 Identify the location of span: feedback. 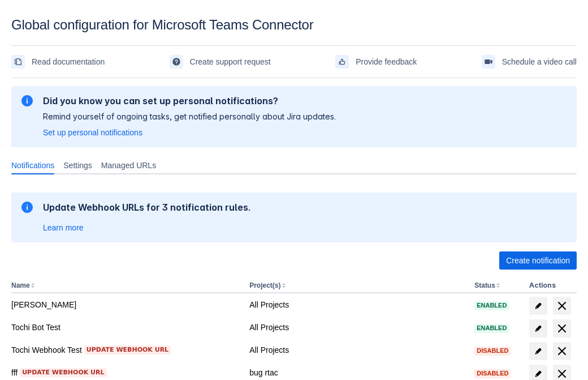
(342, 62).